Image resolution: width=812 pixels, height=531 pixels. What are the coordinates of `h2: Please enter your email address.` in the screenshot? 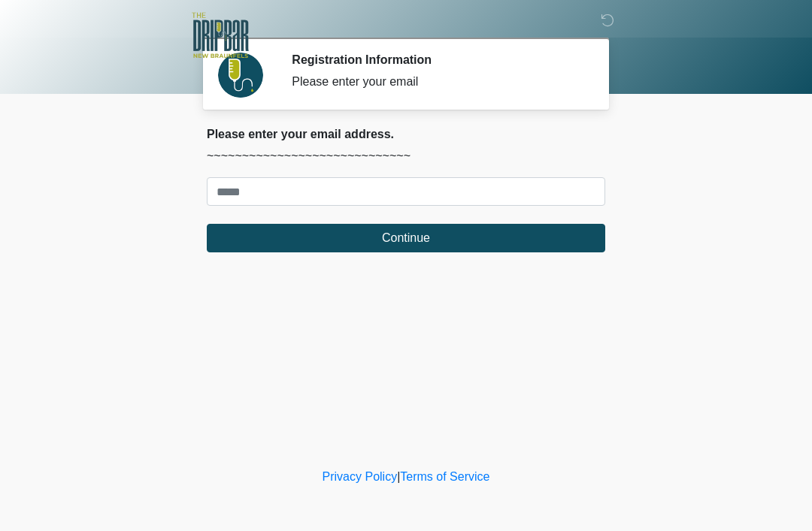 It's located at (406, 133).